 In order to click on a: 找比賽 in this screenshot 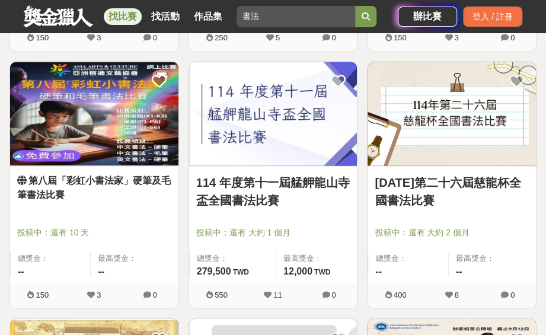, I will do `click(123, 17)`.